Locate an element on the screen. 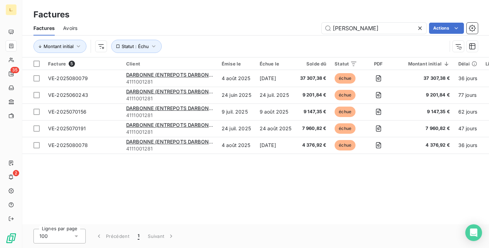 Image resolution: width=489 pixels, height=248 pixels. td: 62 jours is located at coordinates (468, 112).